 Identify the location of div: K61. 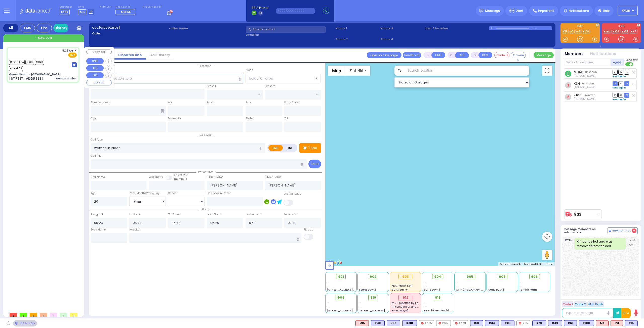
(570, 323).